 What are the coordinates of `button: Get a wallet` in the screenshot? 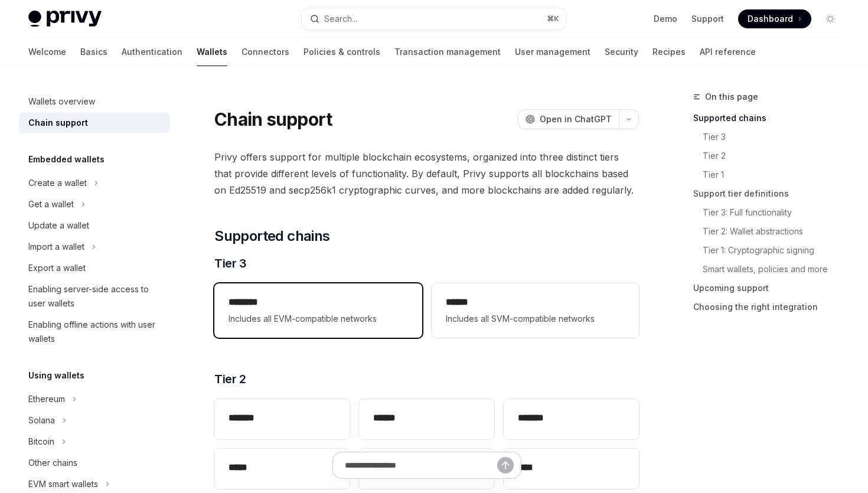 It's located at (95, 204).